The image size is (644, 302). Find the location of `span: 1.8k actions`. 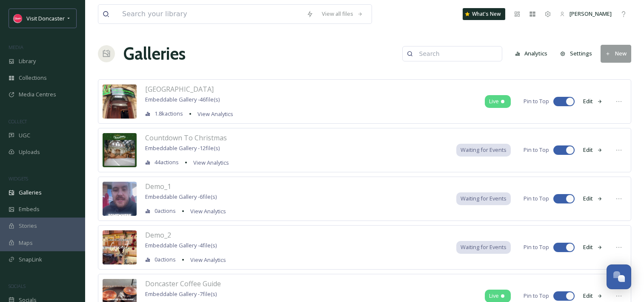

span: 1.8k actions is located at coordinates (169, 114).